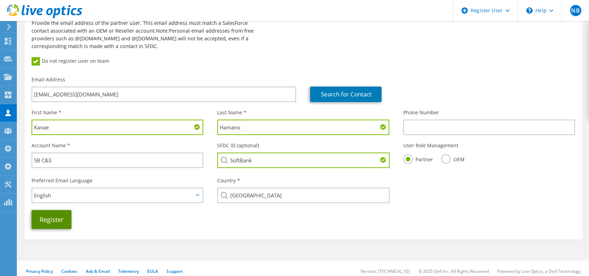 Image resolution: width=589 pixels, height=276 pixels. I want to click on label: Email Address, so click(48, 80).